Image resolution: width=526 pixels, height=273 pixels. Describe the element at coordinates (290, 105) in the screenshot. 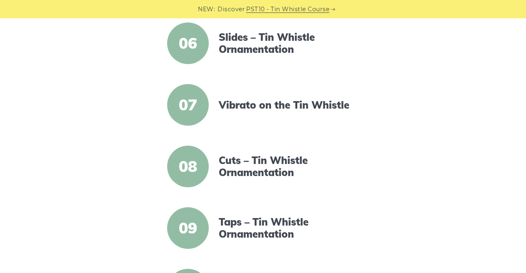

I see `a: Vibrato on the Tin Whistle` at that location.